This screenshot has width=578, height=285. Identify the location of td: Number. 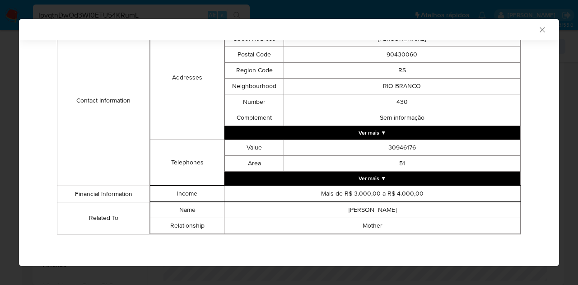
(254, 102).